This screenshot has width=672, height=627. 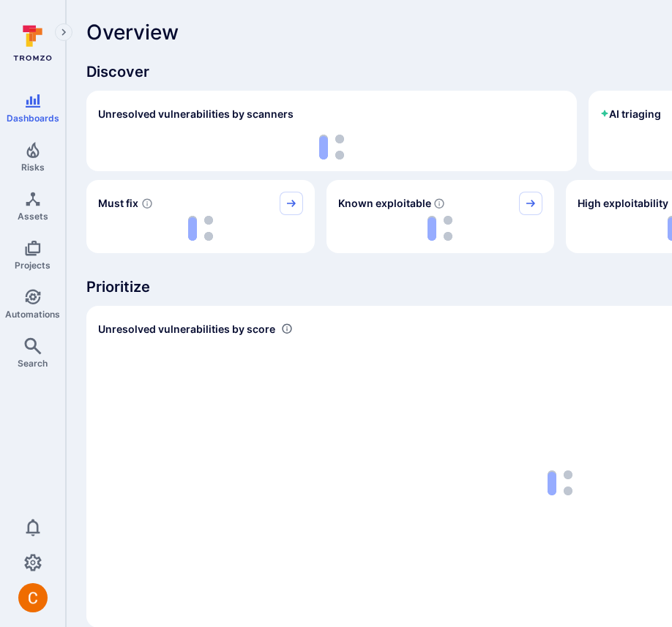 What do you see at coordinates (147, 204) in the screenshot?
I see `svg: Risk score >=40 , missed SLA` at bounding box center [147, 204].